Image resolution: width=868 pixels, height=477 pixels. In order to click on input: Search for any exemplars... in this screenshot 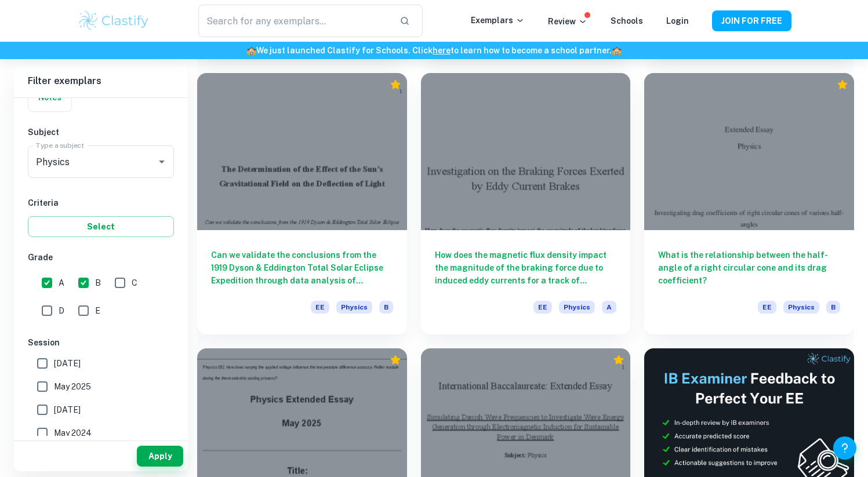, I will do `click(294, 21)`.